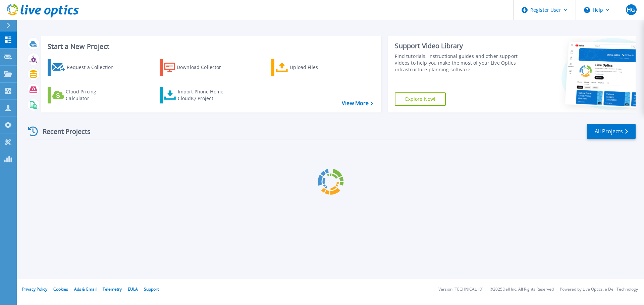 The height and width of the screenshot is (305, 644). What do you see at coordinates (63, 131) in the screenshot?
I see `div: Recent Projects` at bounding box center [63, 131].